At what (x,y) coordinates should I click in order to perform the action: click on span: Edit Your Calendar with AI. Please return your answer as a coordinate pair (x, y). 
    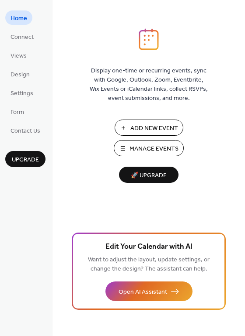
    Looking at the image, I should click on (148, 247).